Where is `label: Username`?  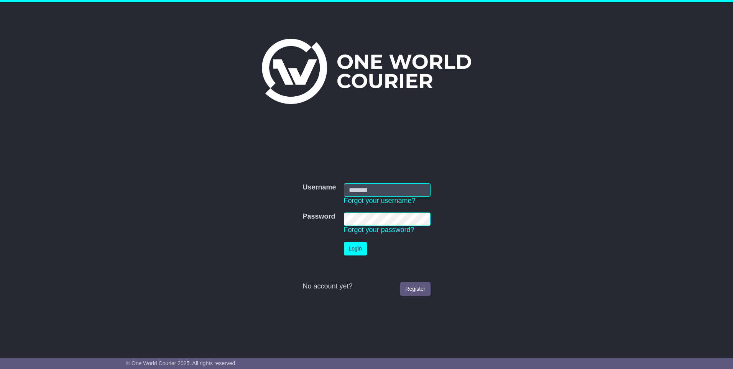
label: Username is located at coordinates (319, 187).